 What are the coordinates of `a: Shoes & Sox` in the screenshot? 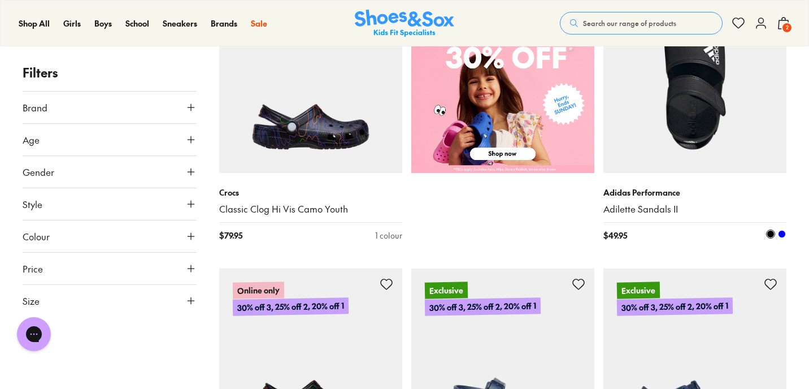 It's located at (404, 23).